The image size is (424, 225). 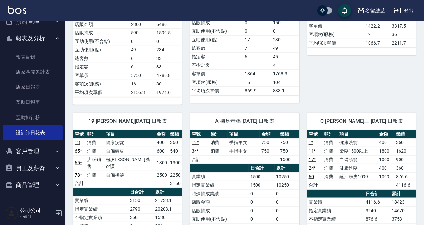 What do you see at coordinates (101, 84) in the screenshot?
I see `td: 客項次(服務)` at bounding box center [101, 84].